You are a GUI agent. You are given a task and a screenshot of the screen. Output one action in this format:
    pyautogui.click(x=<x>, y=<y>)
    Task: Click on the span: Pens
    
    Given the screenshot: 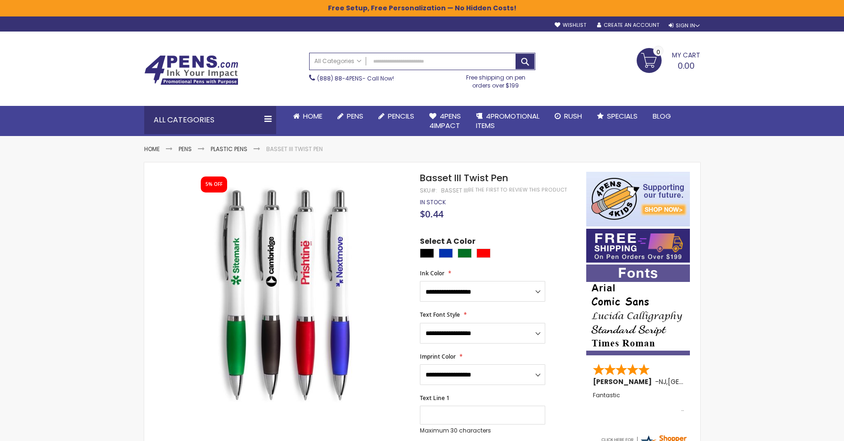 What is the action you would take?
    pyautogui.click(x=355, y=116)
    